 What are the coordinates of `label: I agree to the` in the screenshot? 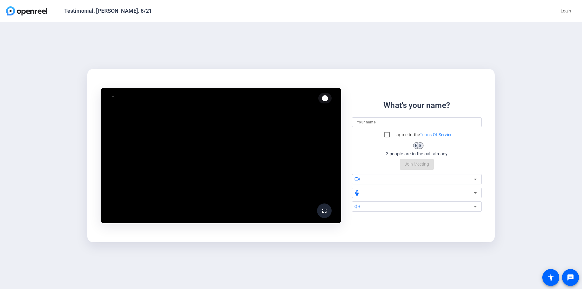 It's located at (423, 134).